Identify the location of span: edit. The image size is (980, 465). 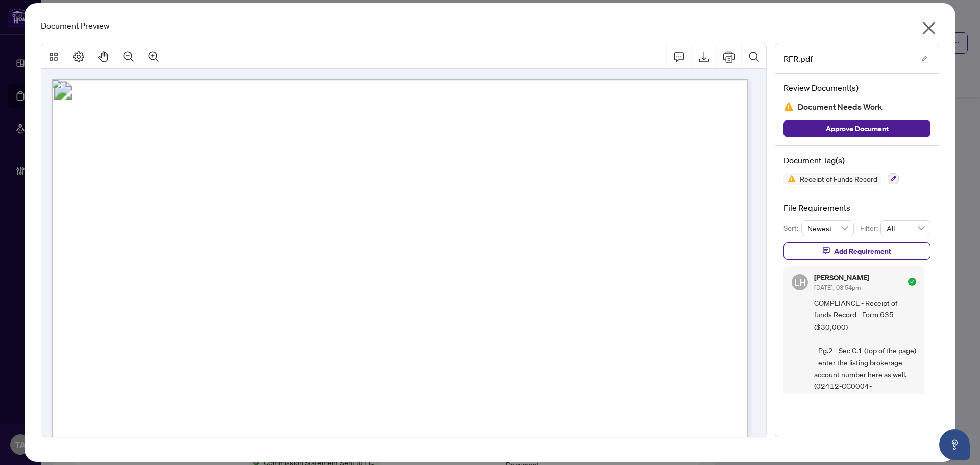
(924, 59).